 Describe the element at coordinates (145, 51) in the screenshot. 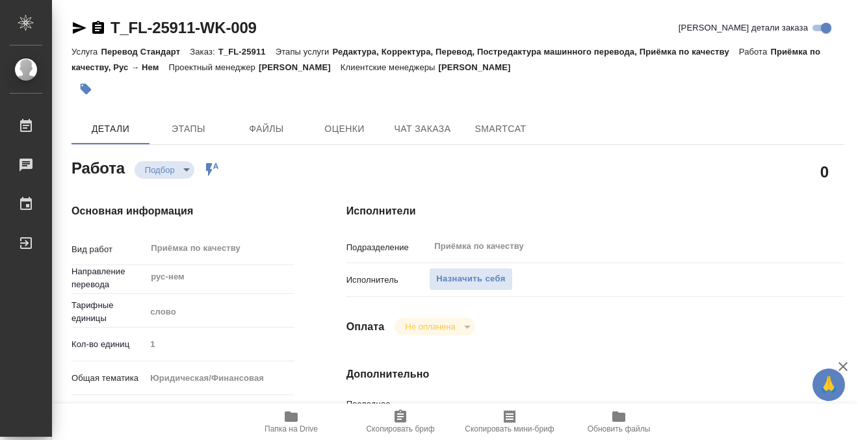

I see `p: Перевод Стандарт` at that location.